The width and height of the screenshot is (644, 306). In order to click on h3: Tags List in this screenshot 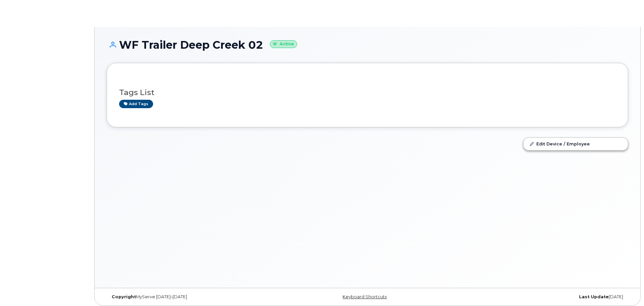, I will do `click(368, 92)`.